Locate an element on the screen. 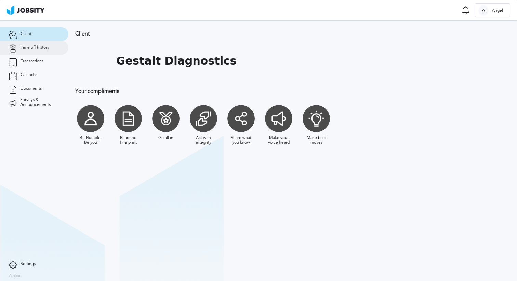 The image size is (517, 281). h1: Gestalt Diagnostics is located at coordinates (176, 61).